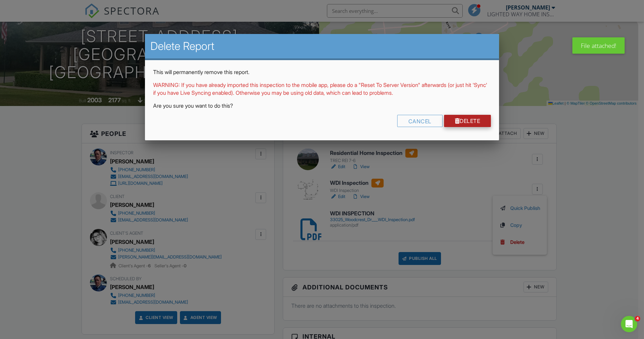 The image size is (644, 339). Describe the element at coordinates (322, 72) in the screenshot. I see `p: This will permanently remove this report.` at that location.